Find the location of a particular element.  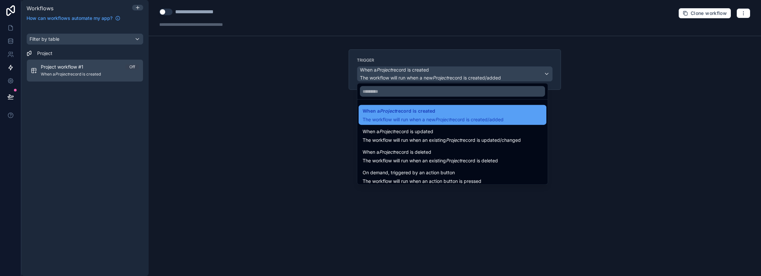

span: When a record is created is located at coordinates (399, 111).